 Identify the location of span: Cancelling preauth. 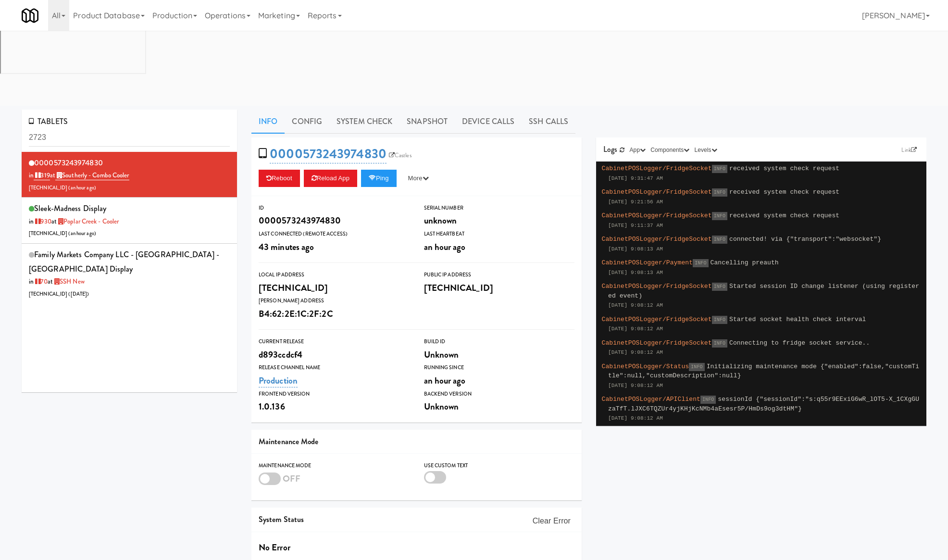
(745, 263).